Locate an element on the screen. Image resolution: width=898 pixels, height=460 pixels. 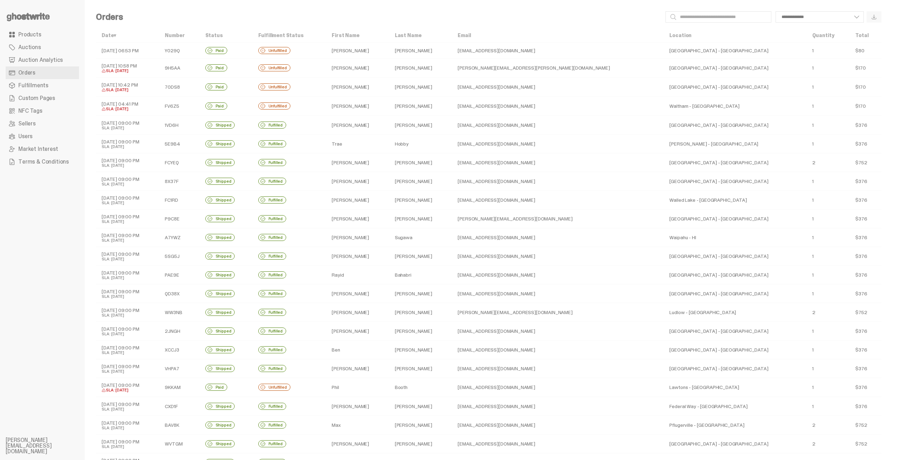
a: Custom Pages is located at coordinates (42, 98).